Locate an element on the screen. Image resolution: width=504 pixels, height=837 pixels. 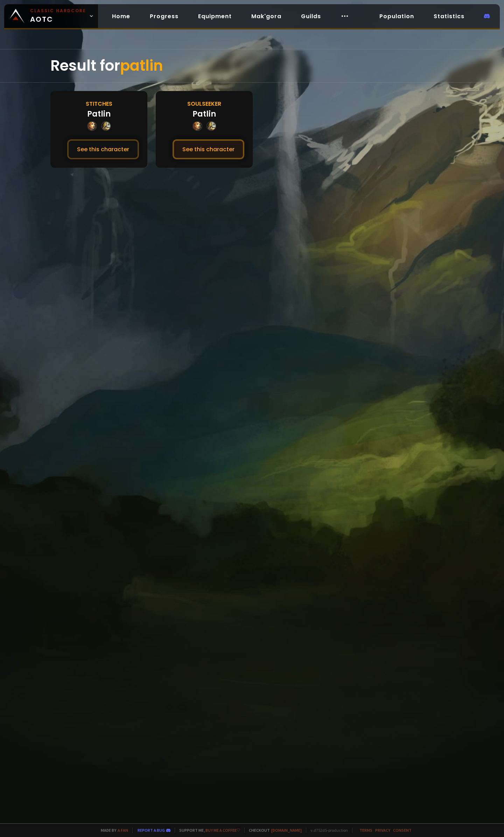
span: Checkout is located at coordinates (273, 830).